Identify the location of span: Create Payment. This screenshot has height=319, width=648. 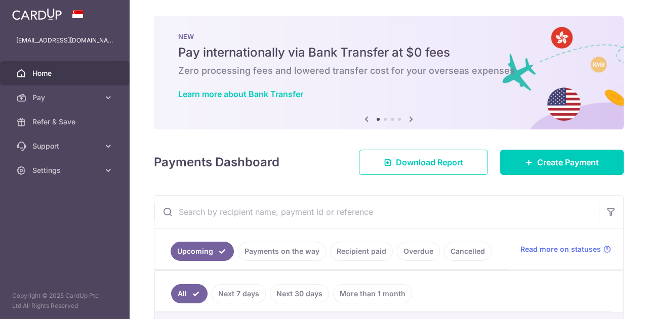
(568, 163).